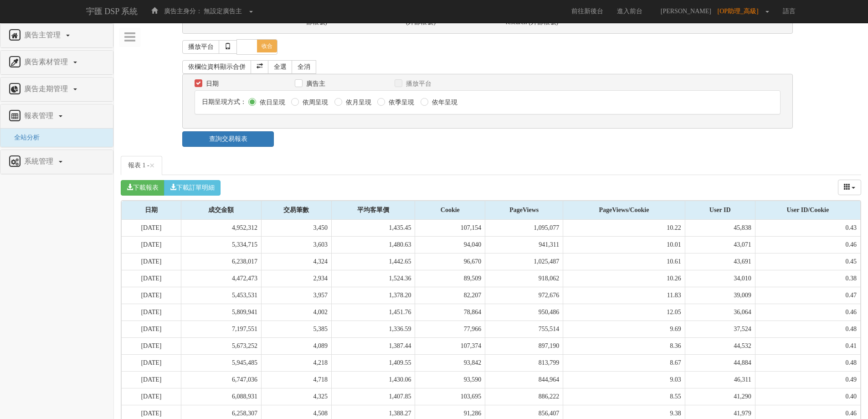  I want to click on a: 全消, so click(304, 67).